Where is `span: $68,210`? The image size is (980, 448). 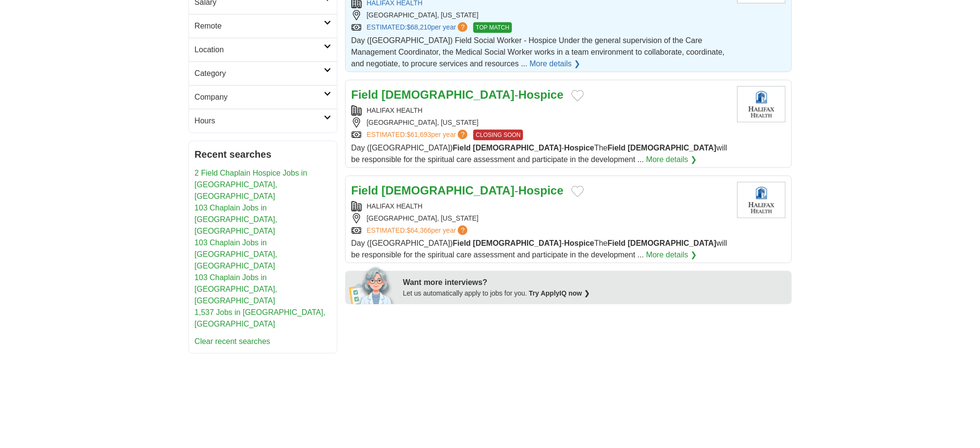
span: $68,210 is located at coordinates (419, 27).